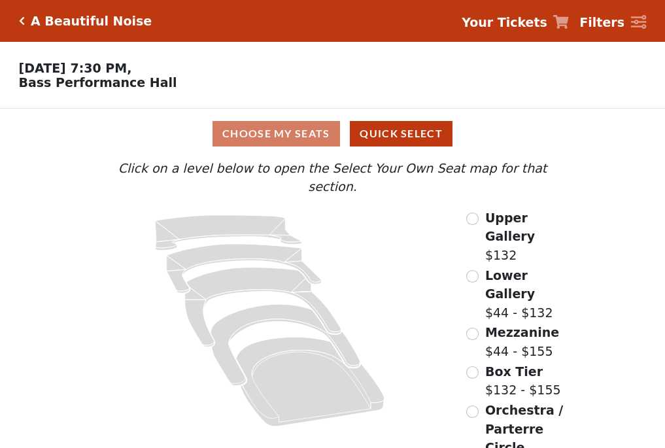 The height and width of the screenshot is (448, 665). What do you see at coordinates (510, 285) in the screenshot?
I see `span: Lower Gallery` at bounding box center [510, 285].